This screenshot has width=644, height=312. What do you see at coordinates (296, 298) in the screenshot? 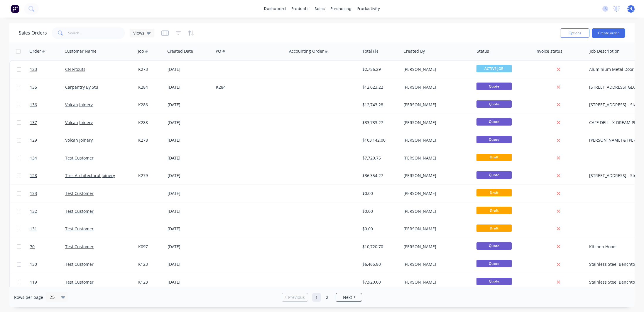
I see `span: Previous` at bounding box center [296, 298].